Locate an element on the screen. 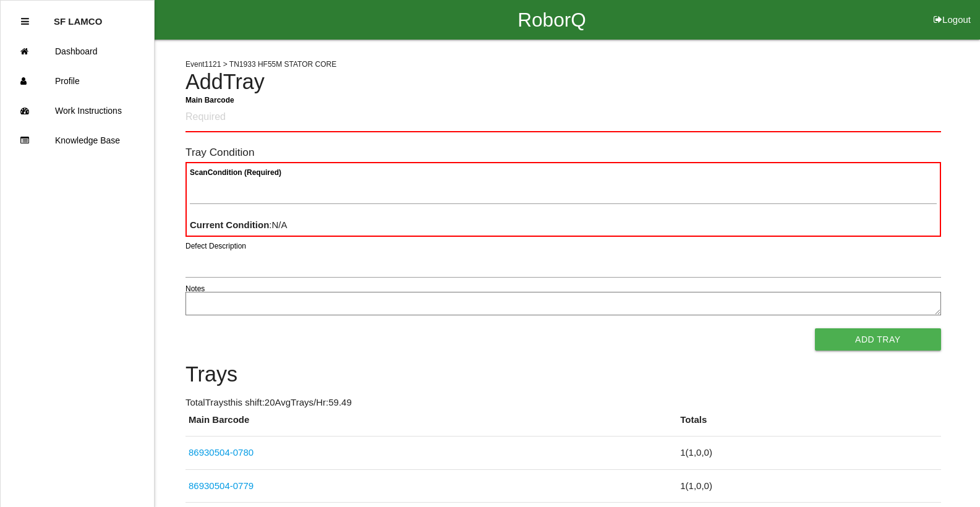 Image resolution: width=980 pixels, height=507 pixels. a: Profile is located at coordinates (78, 81).